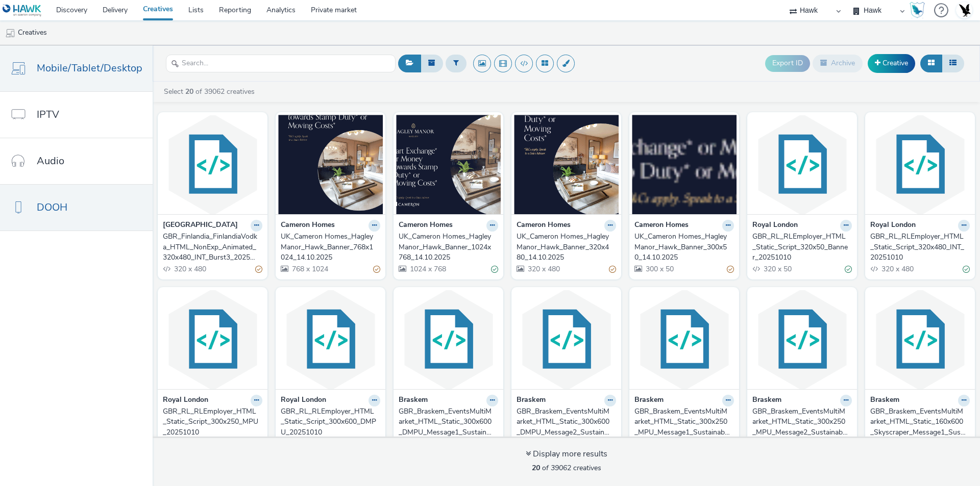 This screenshot has height=486, width=980. Describe the element at coordinates (684, 422) in the screenshot. I see `a: GBR_Braskem_EventsMultiMarket_HTML_Static_300x250_MPU_Message1_SustainabilityEvent_ENG_20251009` at that location.